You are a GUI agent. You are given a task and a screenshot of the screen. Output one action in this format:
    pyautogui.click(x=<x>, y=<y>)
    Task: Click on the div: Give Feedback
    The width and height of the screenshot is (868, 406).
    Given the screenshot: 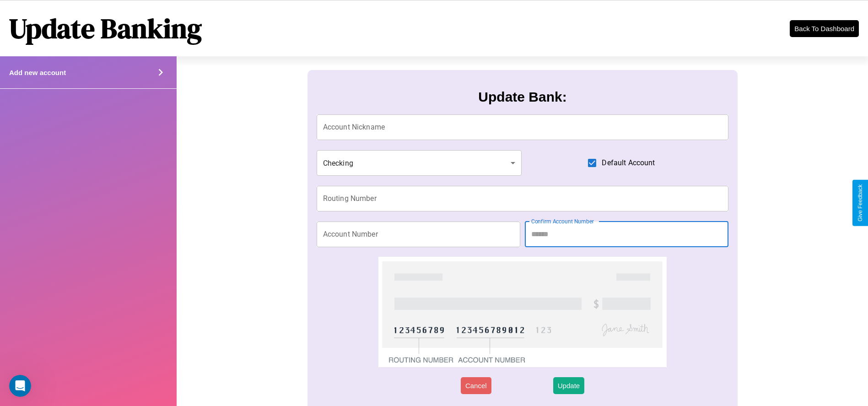 What is the action you would take?
    pyautogui.click(x=861, y=203)
    